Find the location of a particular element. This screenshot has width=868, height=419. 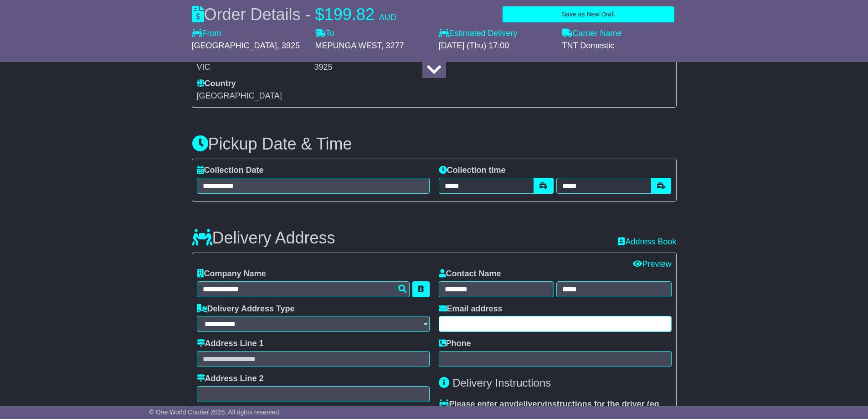

span: 199.82 is located at coordinates (350, 14).